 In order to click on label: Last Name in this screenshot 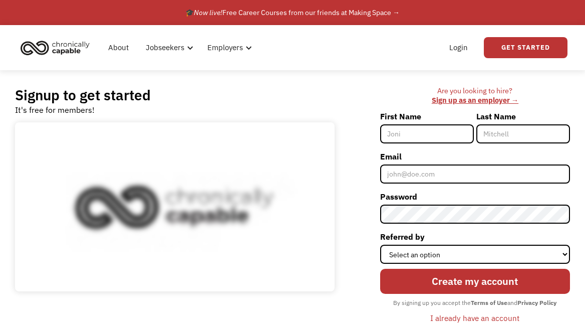, I will do `click(523, 116)`.